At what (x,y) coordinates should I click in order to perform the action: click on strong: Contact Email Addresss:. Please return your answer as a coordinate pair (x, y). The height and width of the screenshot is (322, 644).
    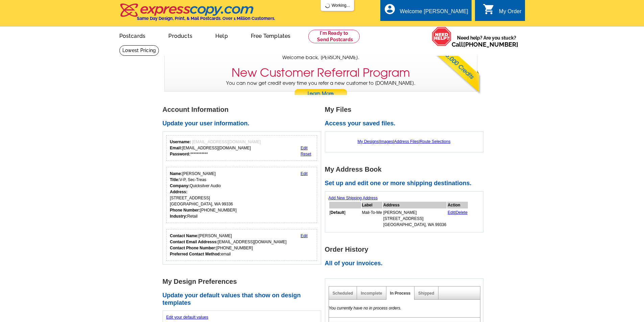
    Looking at the image, I should click on (194, 242).